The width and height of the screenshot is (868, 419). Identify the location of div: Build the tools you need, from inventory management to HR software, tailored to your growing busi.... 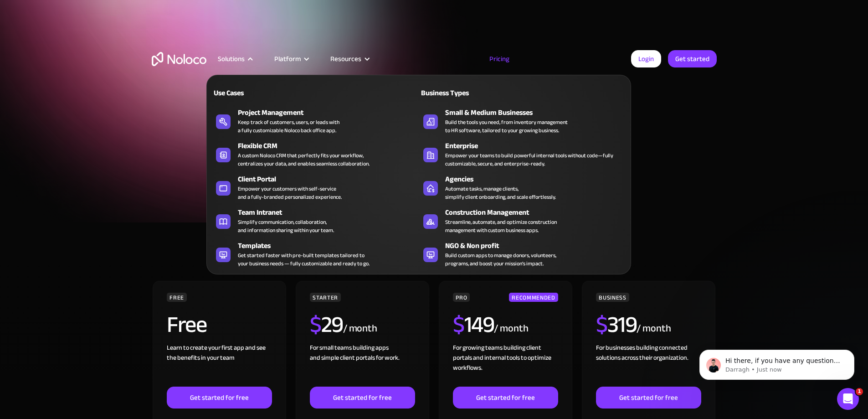
(507, 126).